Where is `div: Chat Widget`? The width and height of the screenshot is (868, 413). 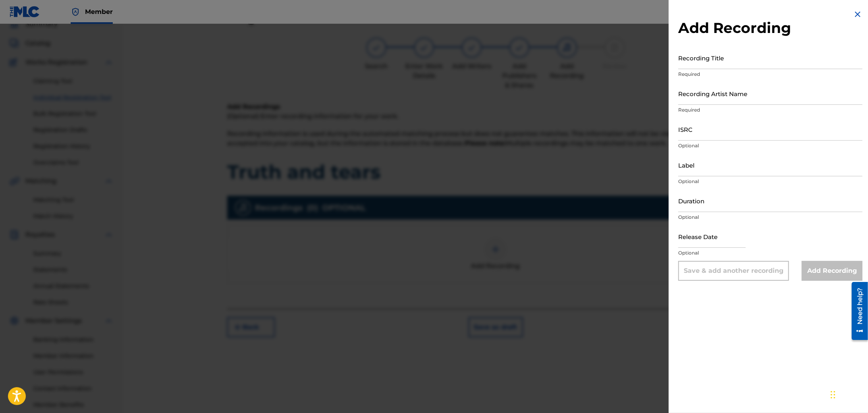 div: Chat Widget is located at coordinates (848, 394).